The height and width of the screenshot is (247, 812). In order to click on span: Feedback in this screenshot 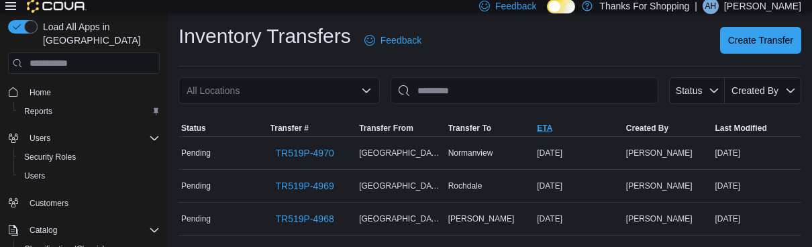, I will do `click(401, 40)`.